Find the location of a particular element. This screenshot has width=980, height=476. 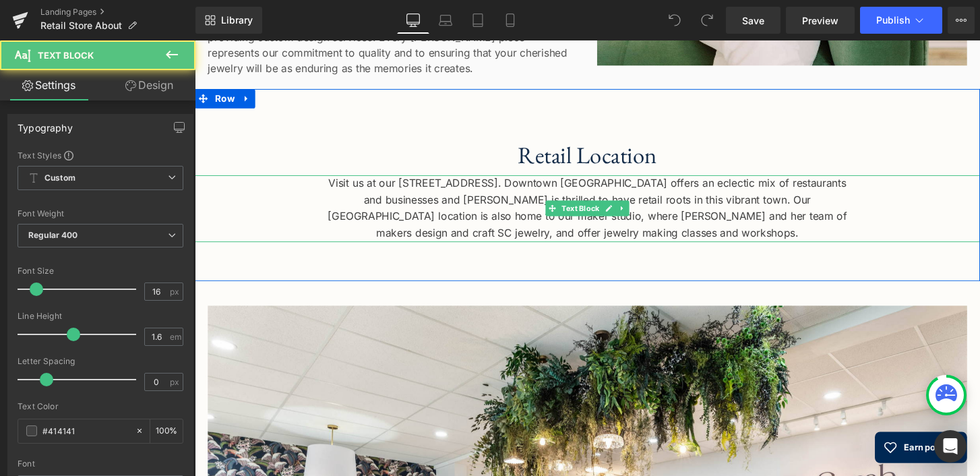

div: Font Weight is located at coordinates (100, 213).